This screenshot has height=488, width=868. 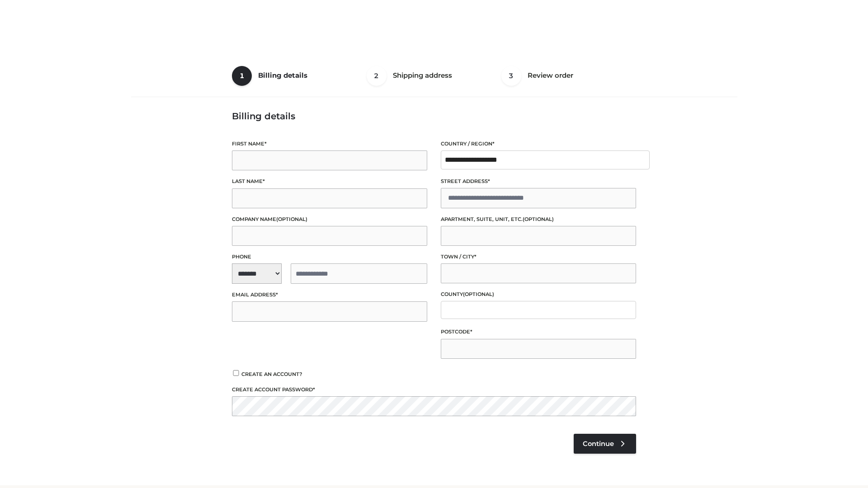 I want to click on input: Create an account?, so click(x=236, y=373).